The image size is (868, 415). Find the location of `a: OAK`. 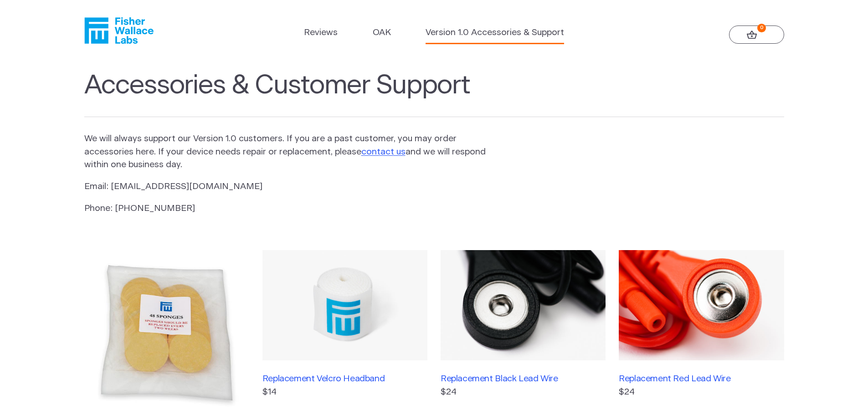

a: OAK is located at coordinates (382, 33).